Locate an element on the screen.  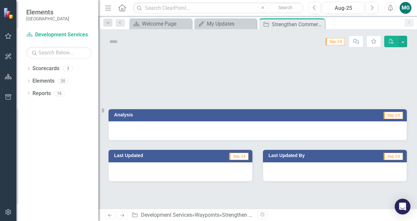
a: Welcome Page is located at coordinates (161, 24).